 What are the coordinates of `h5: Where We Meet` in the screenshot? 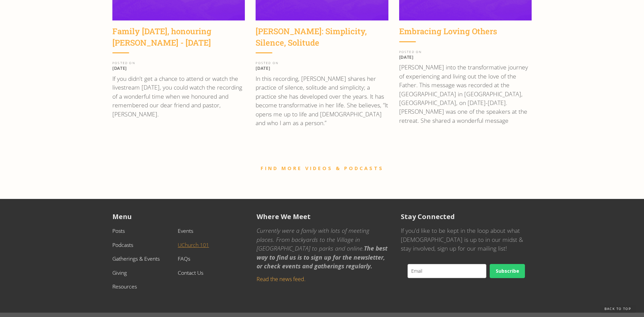 It's located at (322, 216).